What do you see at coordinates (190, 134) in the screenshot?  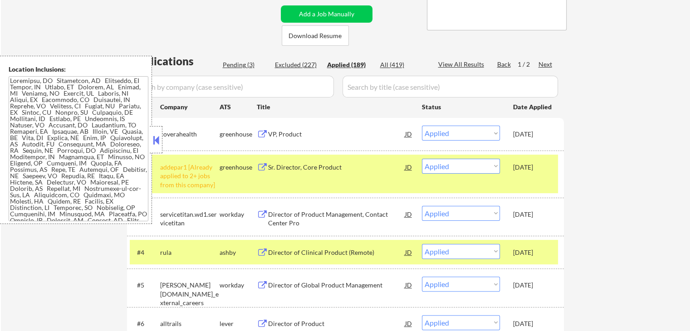 I see `div: coverahealth` at bounding box center [190, 134].